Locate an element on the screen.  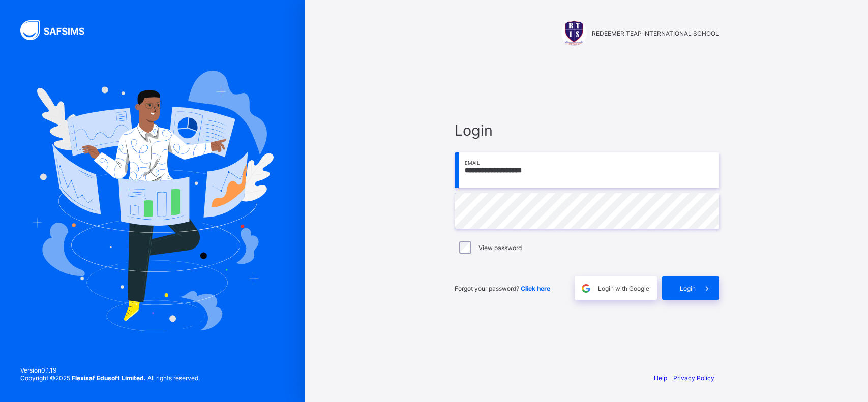
strong: Flexisaf Edusoft Limited. is located at coordinates (108, 378).